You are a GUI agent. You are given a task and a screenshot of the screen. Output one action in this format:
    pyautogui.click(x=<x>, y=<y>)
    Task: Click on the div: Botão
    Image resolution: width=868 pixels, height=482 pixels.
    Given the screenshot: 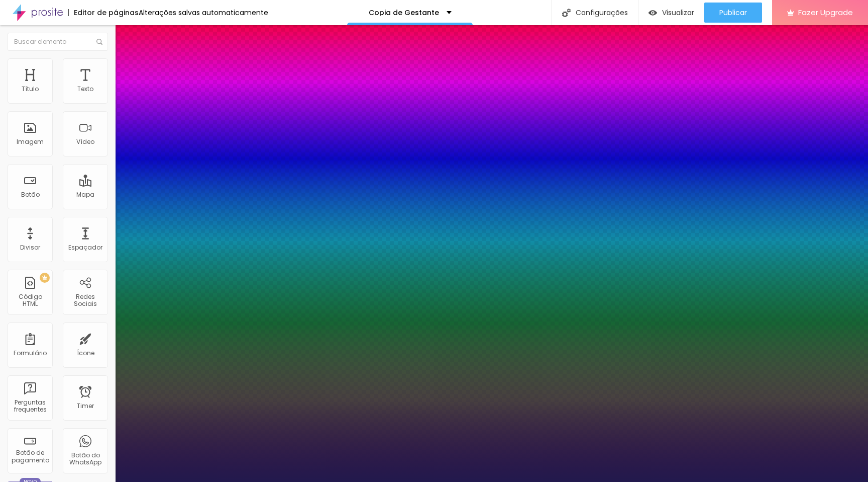 What is the action you would take?
    pyautogui.click(x=30, y=195)
    